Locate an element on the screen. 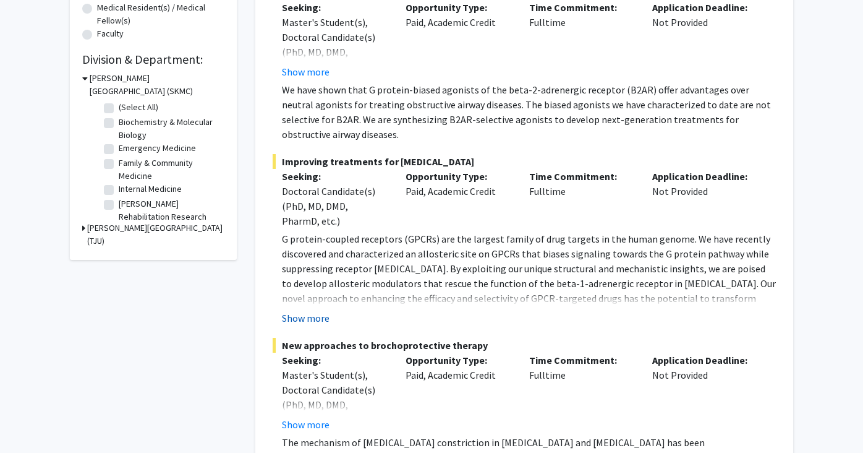 The height and width of the screenshot is (453, 863). label: Faculty is located at coordinates (110, 33).